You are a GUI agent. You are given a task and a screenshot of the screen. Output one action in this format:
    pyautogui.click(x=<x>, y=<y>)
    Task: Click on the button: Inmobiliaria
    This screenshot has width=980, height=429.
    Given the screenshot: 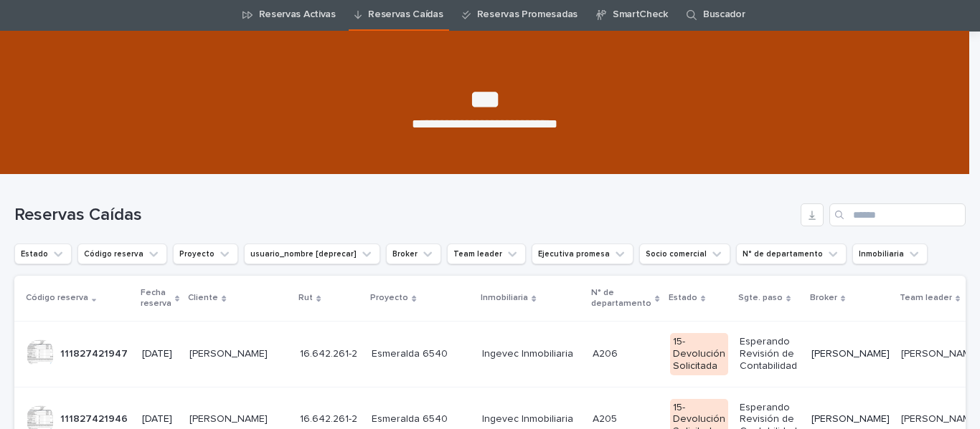 What is the action you would take?
    pyautogui.click(x=889, y=254)
    